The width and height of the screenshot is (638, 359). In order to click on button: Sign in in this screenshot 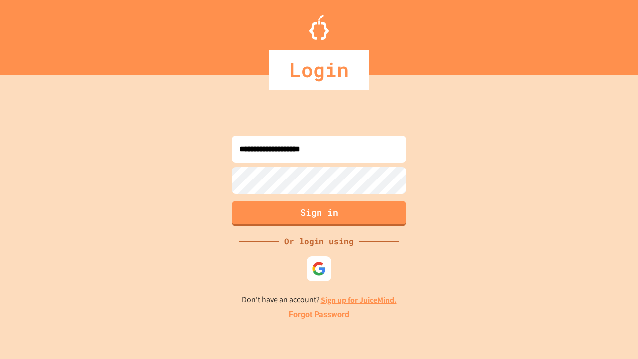, I will do `click(319, 213)`.